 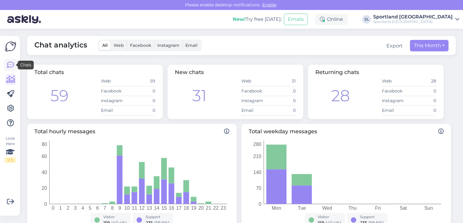 What do you see at coordinates (141, 45) in the screenshot?
I see `span: Facebook` at bounding box center [141, 45].